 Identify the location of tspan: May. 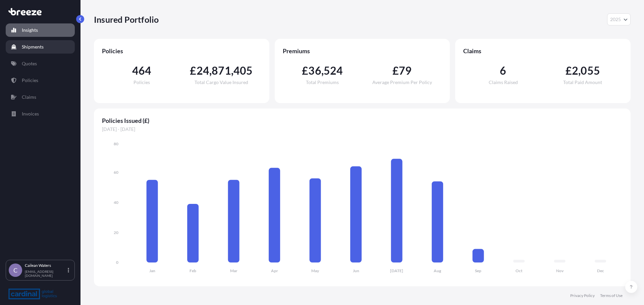
(315, 271).